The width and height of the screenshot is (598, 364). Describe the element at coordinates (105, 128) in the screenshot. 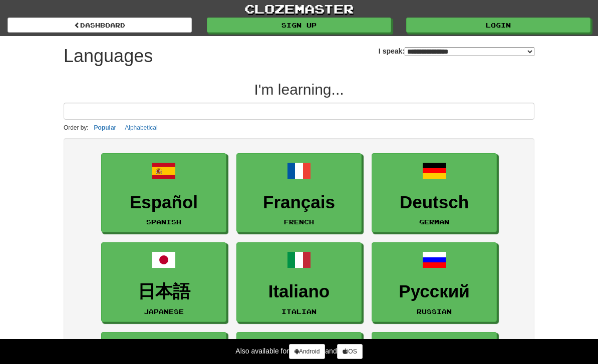

I see `button: Popular` at that location.